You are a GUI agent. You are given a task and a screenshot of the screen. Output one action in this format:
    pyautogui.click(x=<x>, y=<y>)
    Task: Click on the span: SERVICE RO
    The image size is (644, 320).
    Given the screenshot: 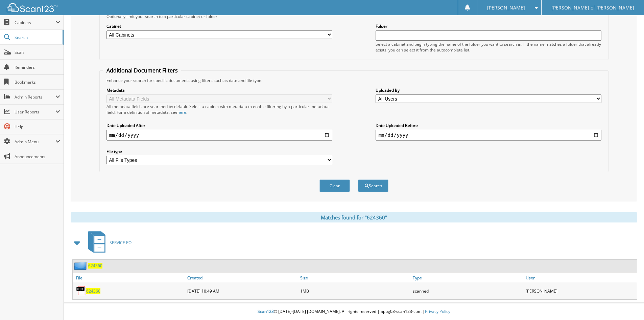 What is the action you would take?
    pyautogui.click(x=120, y=242)
    